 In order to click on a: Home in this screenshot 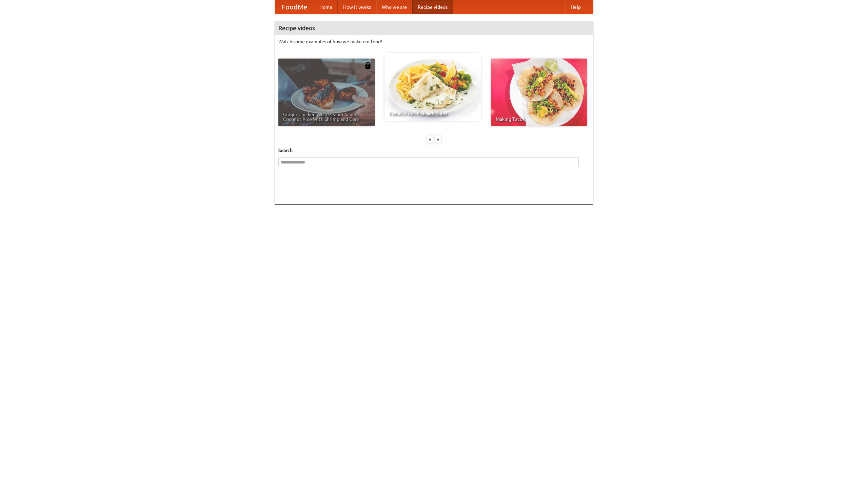, I will do `click(326, 7)`.